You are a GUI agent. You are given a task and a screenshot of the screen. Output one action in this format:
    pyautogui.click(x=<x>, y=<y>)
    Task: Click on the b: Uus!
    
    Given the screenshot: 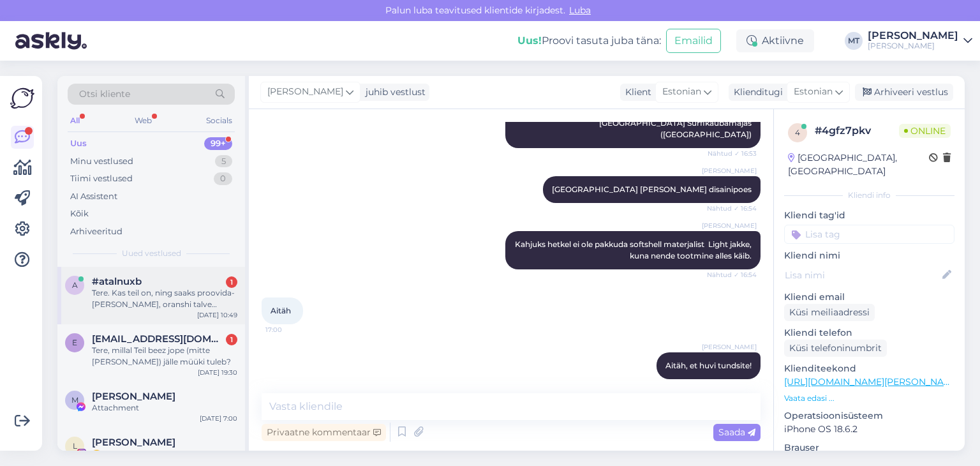 What is the action you would take?
    pyautogui.click(x=529, y=40)
    